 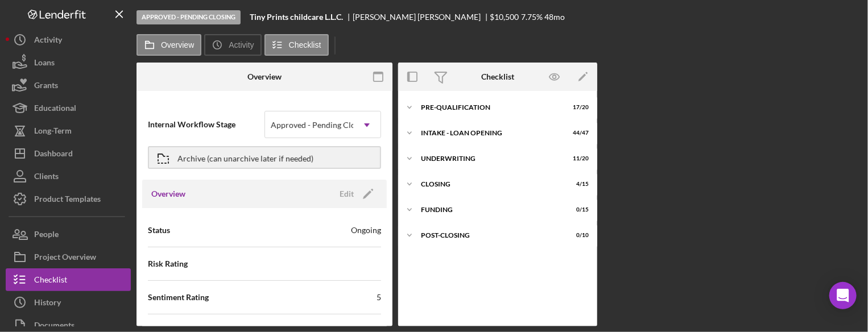 I want to click on a: Checklist, so click(x=68, y=280).